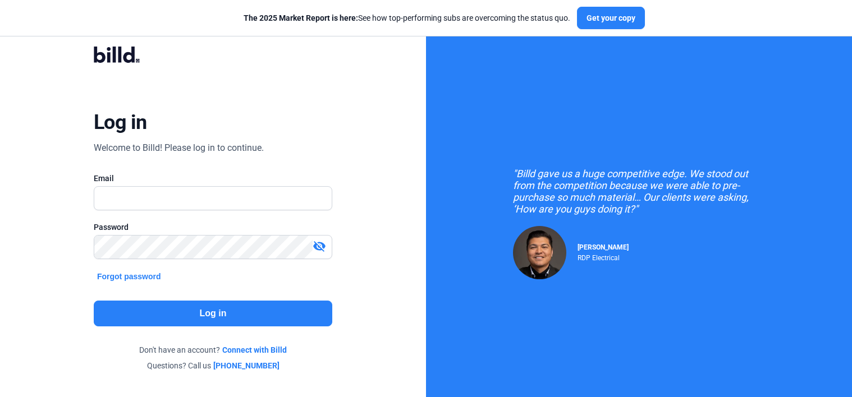  Describe the element at coordinates (603, 257) in the screenshot. I see `div: RDP Electrical` at that location.